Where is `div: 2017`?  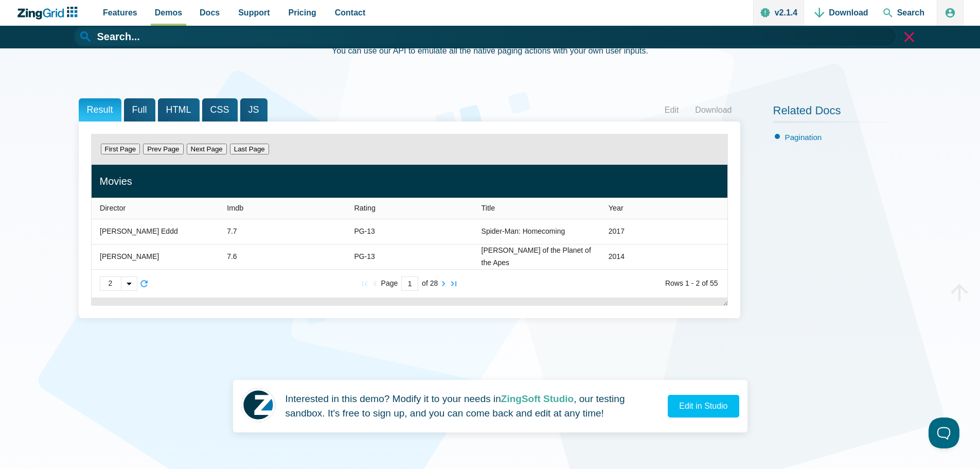
div: 2017 is located at coordinates (616, 232).